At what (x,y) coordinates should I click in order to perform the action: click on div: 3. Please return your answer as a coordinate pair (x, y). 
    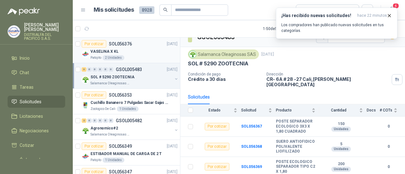
    Looking at the image, I should click on (84, 70).